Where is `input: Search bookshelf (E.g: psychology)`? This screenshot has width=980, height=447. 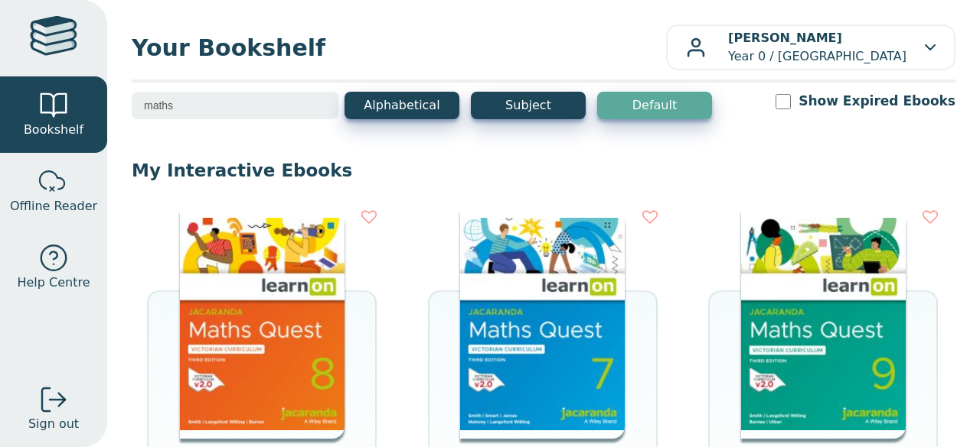
input: Search bookshelf (E.g: psychology) is located at coordinates (235, 105).